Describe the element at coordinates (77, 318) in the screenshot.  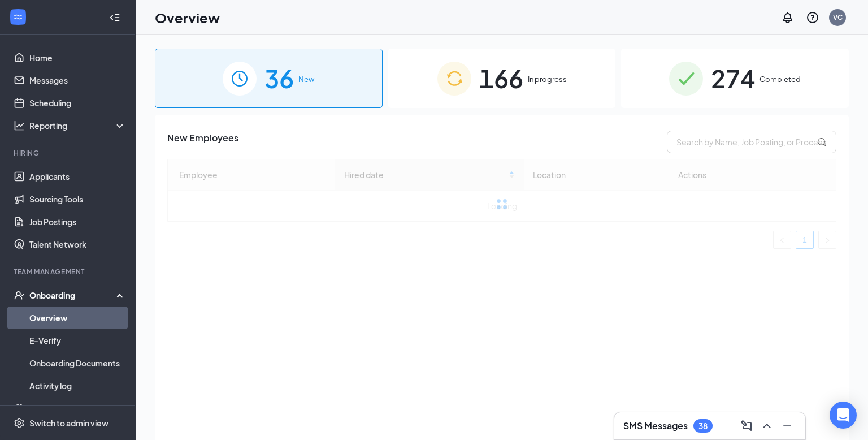
I see `a: Overview` at that location.